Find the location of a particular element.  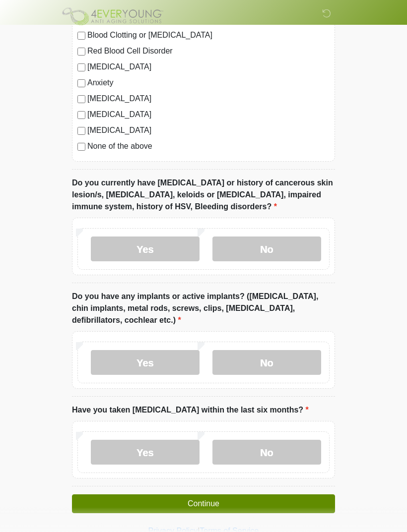

label: Red Blood Cell Disorder is located at coordinates (208, 51).